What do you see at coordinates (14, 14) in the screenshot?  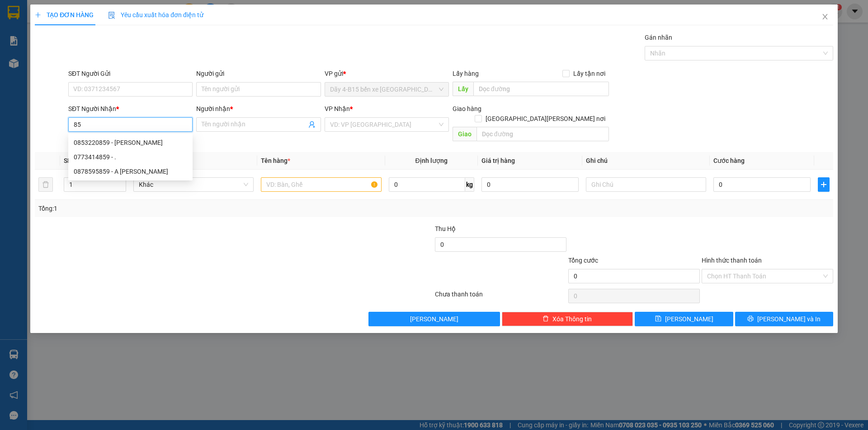 I see `span: Gửi:` at bounding box center [14, 14].